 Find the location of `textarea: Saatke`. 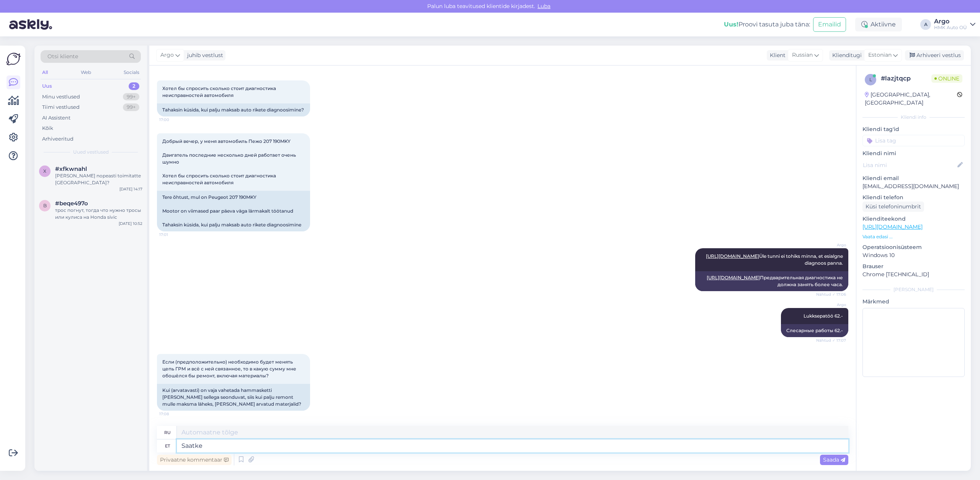

textarea: Saatke is located at coordinates (513, 445).